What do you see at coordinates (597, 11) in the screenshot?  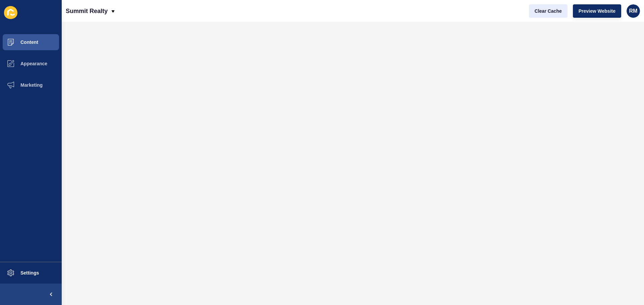 I see `button: Preview Website` at bounding box center [597, 11].